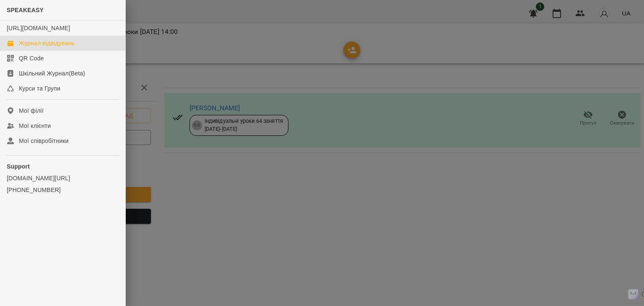 The image size is (644, 306). I want to click on div: Мої співробітники, so click(43, 141).